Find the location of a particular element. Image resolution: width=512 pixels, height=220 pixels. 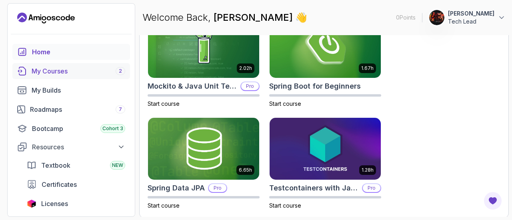

a: courses is located at coordinates (71, 71).